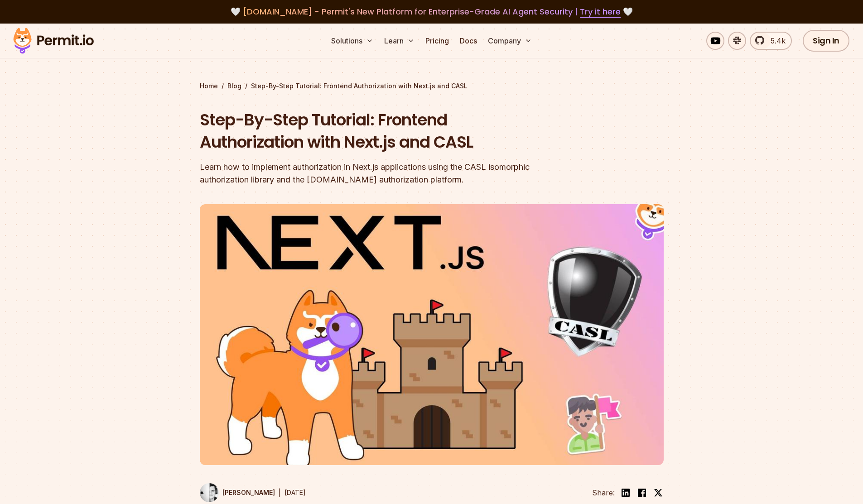 The width and height of the screenshot is (863, 504). What do you see at coordinates (826, 41) in the screenshot?
I see `a: Sign In` at bounding box center [826, 41].